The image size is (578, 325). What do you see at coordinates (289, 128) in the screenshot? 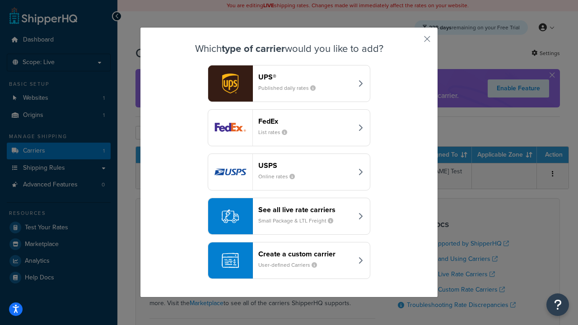
I see `button: fedEx logoFedExList rates` at bounding box center [289, 128].